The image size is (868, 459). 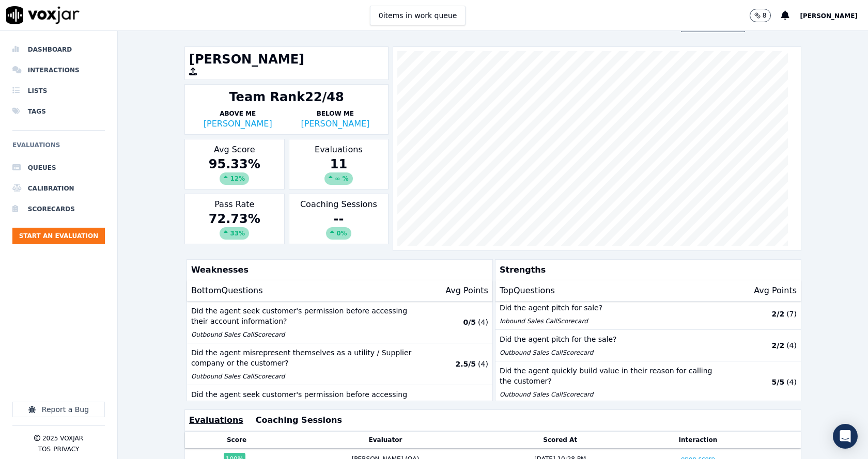 What do you see at coordinates (465, 364) in the screenshot?
I see `p: 2.5 / 5` at bounding box center [465, 364].